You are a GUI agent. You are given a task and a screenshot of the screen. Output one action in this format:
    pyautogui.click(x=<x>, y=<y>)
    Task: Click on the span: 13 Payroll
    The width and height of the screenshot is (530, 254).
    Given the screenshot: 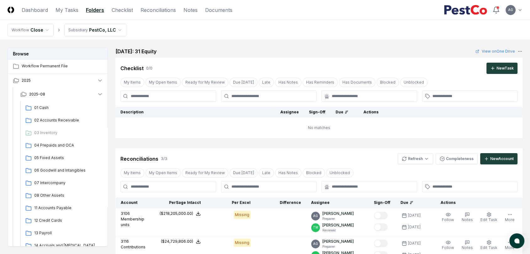 What is the action you would take?
    pyautogui.click(x=67, y=233)
    